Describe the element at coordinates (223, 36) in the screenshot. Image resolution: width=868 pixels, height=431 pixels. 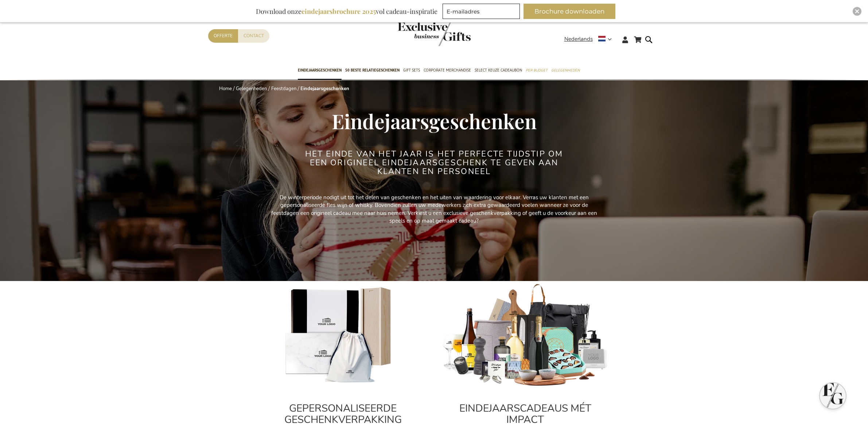
I see `a: Offerte` at that location.